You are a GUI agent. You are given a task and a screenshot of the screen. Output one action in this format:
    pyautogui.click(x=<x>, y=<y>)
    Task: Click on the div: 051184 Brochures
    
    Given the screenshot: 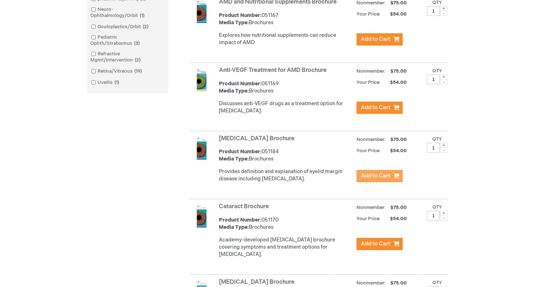 What is the action you would take?
    pyautogui.click(x=286, y=155)
    